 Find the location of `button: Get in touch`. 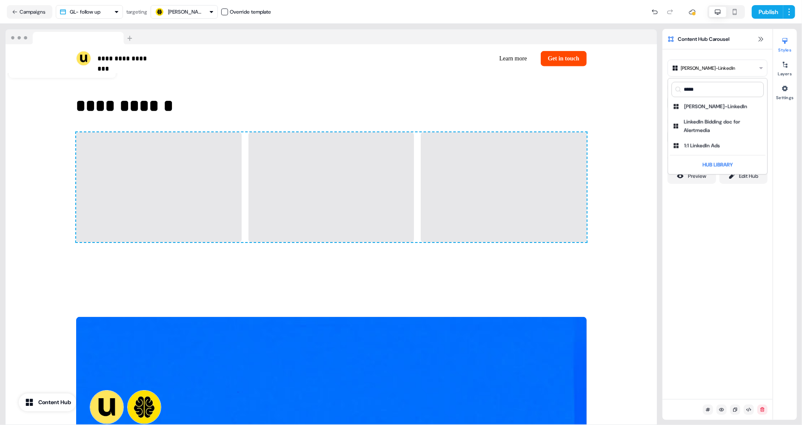

button: Get in touch is located at coordinates (564, 59).